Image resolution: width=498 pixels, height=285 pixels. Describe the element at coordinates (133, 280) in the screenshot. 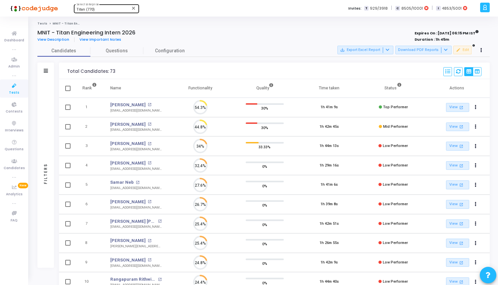

I see `a: Rangapuram Rithwik Reddy` at that location.